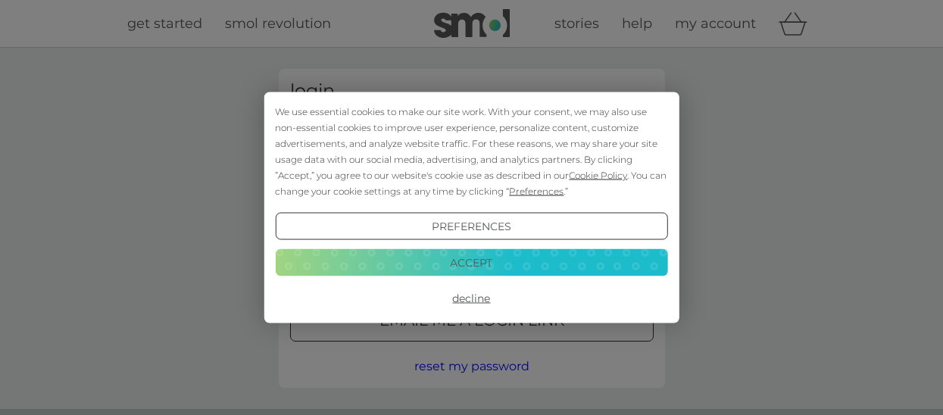  Describe the element at coordinates (598, 175) in the screenshot. I see `span: Cookie Policy` at that location.